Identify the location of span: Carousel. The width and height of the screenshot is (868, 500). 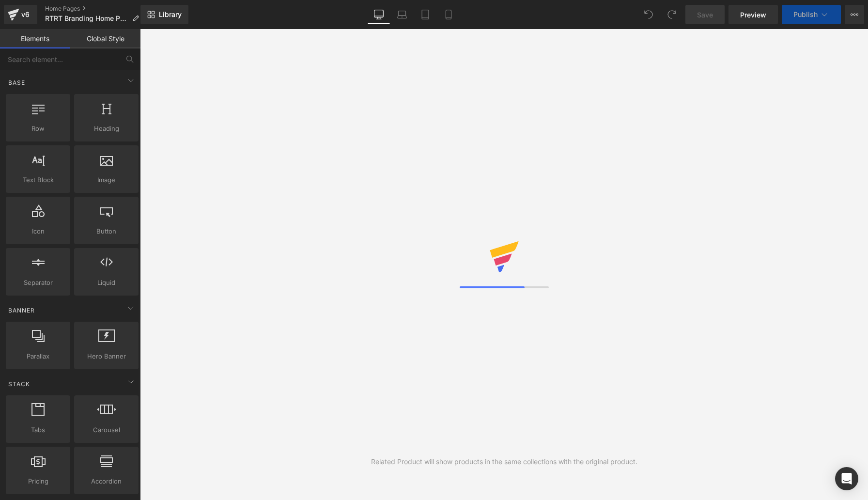
(106, 430).